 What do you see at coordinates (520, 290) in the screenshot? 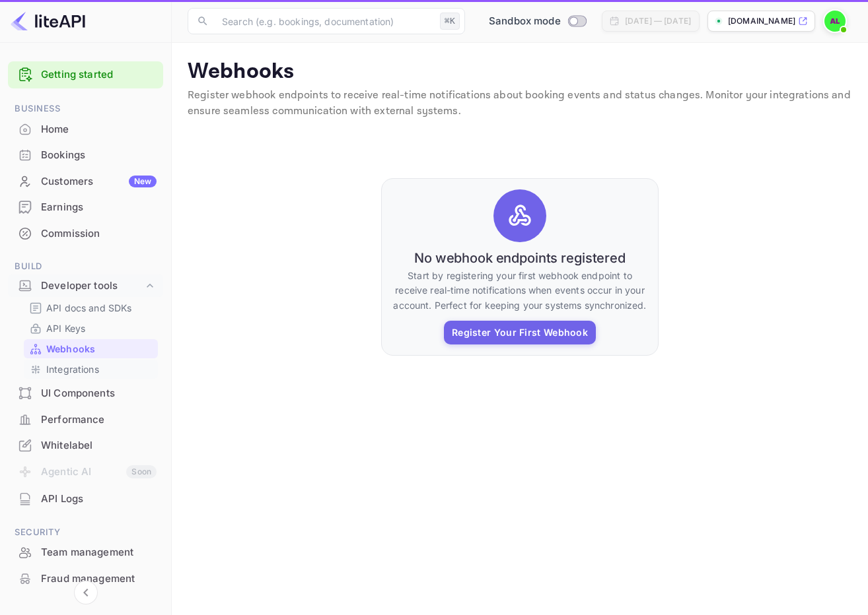
I see `p: Start by registering your first webhook endpoint to receive real-time notifications when events o...` at bounding box center [520, 290].